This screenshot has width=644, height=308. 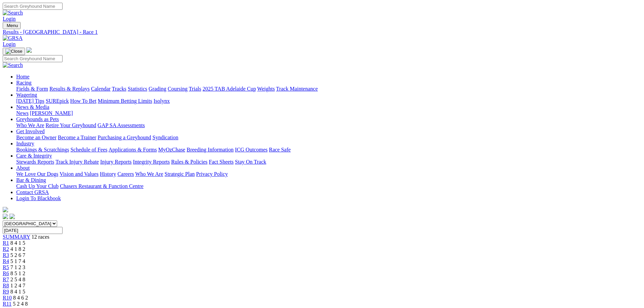 What do you see at coordinates (328, 89) in the screenshot?
I see `div: Racing` at bounding box center [328, 89].